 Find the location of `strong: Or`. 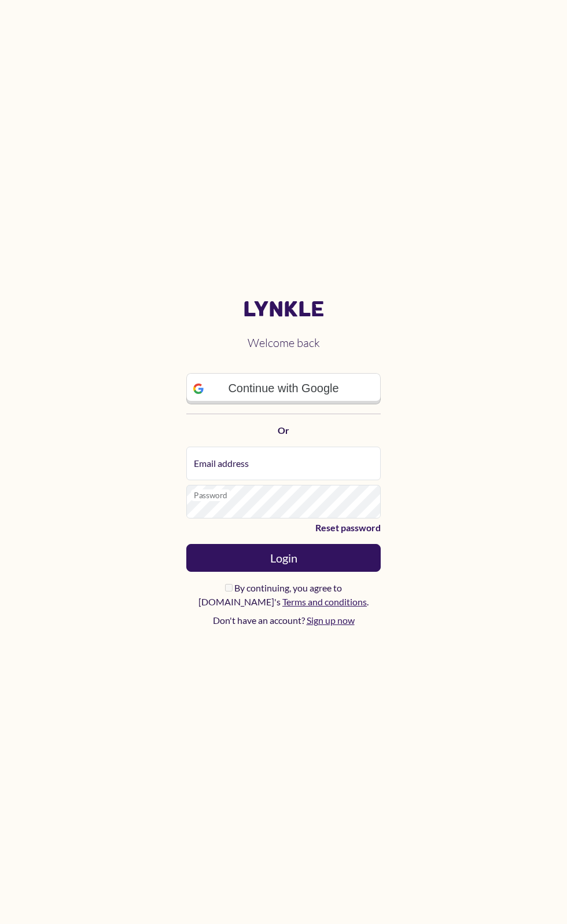

strong: Or is located at coordinates (284, 430).